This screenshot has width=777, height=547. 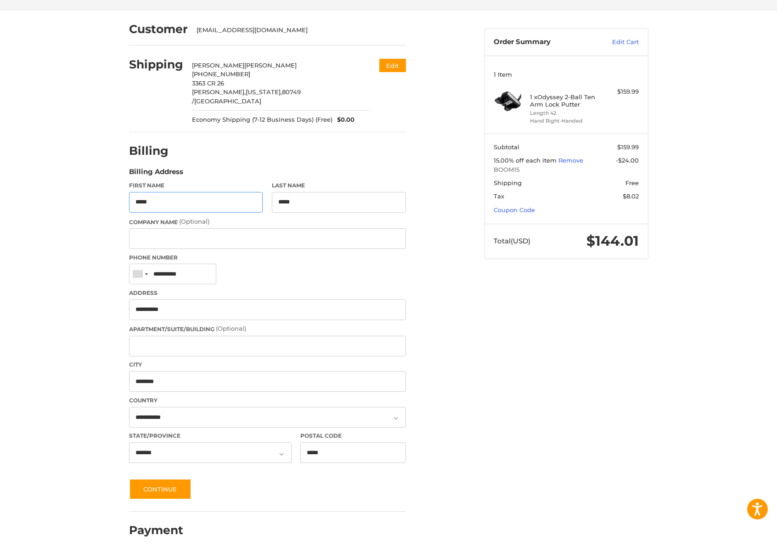 I want to click on label: Address, so click(x=267, y=293).